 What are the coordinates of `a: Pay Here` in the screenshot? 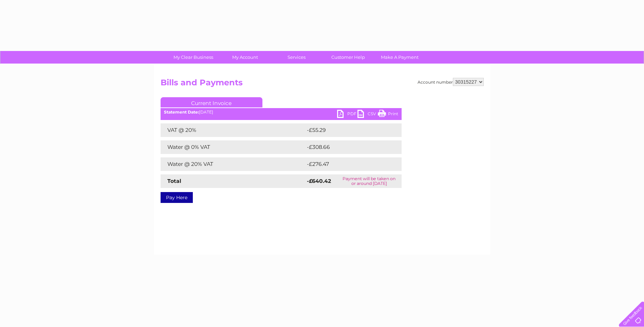 It's located at (177, 197).